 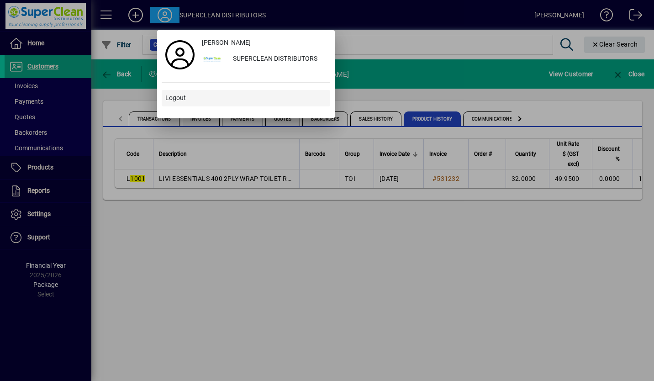 I want to click on div: SUPERCLEAN DISTRIBUTORS, so click(x=278, y=59).